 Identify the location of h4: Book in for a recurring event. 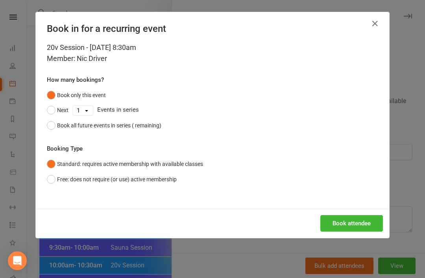
(213, 29).